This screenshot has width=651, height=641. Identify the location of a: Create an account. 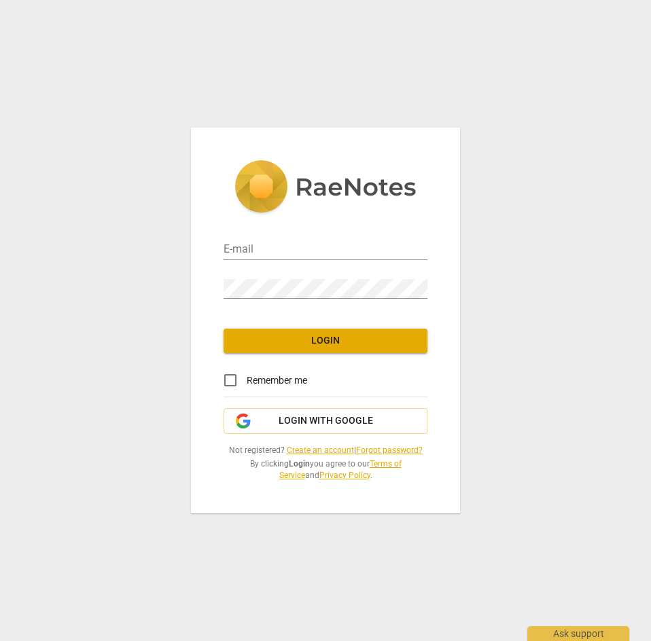
(320, 450).